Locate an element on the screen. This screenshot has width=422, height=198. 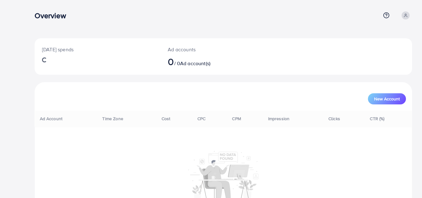
span: Ad account(s) is located at coordinates (195, 63).